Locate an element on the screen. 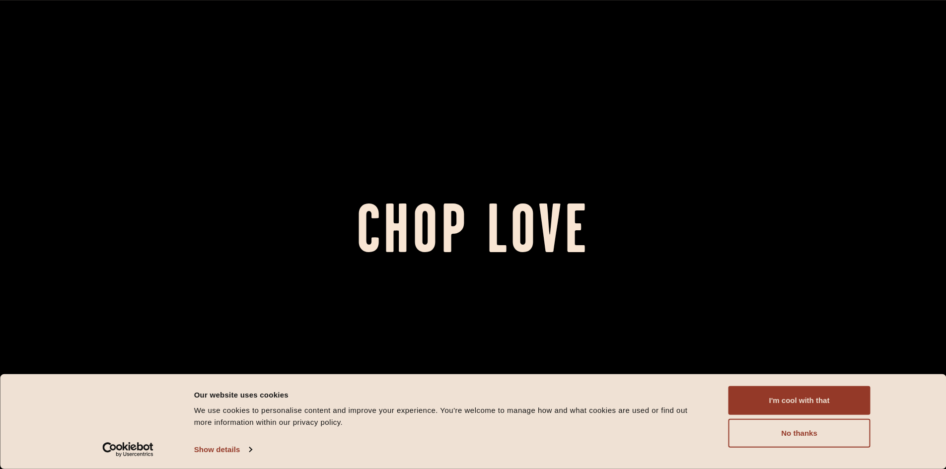  div: Our website uses cookies is located at coordinates (450, 395).